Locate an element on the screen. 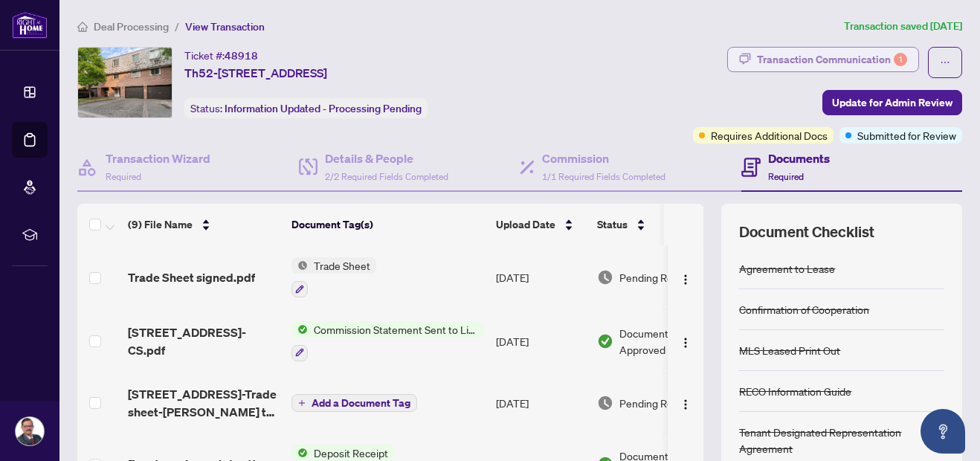 The image size is (980, 461). button: Status IconTrade Sheet is located at coordinates (334, 277).